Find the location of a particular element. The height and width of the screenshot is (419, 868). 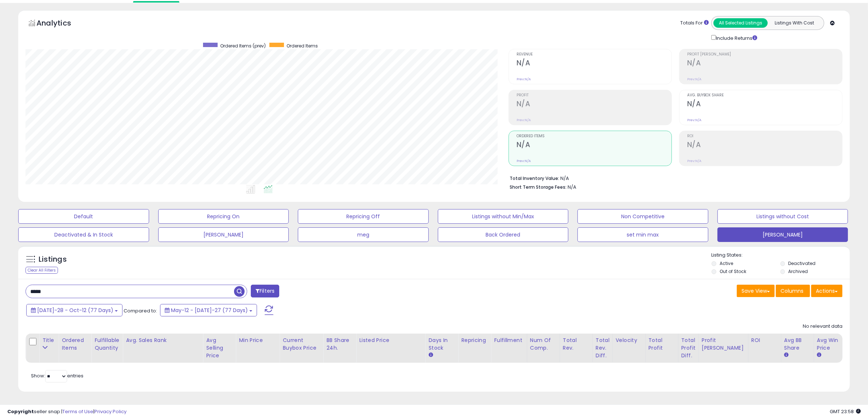

div: Fulfillment is located at coordinates (508, 340).